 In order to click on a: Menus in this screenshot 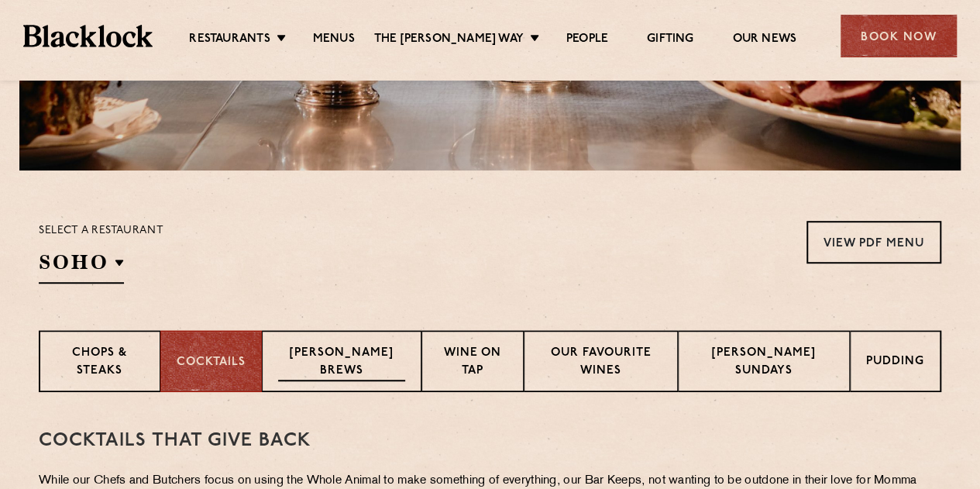, I will do `click(334, 40)`.